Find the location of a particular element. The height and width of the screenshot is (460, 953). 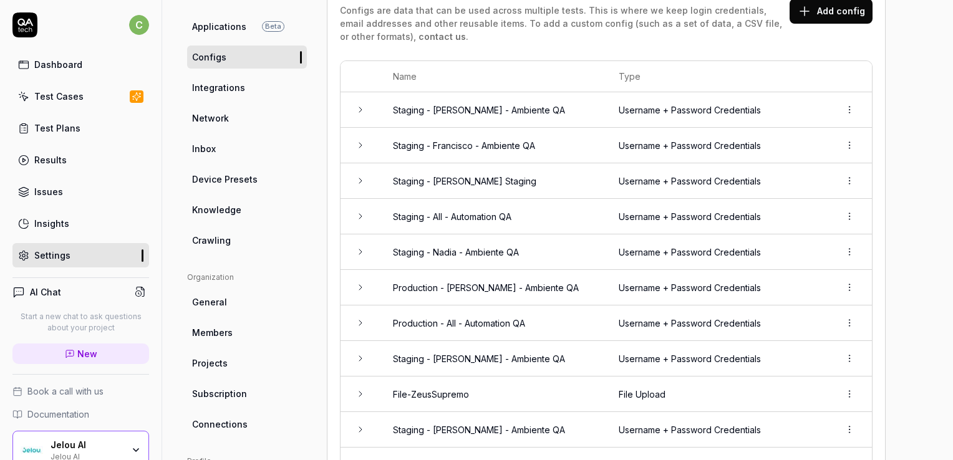

a: Inbox is located at coordinates (247, 148).